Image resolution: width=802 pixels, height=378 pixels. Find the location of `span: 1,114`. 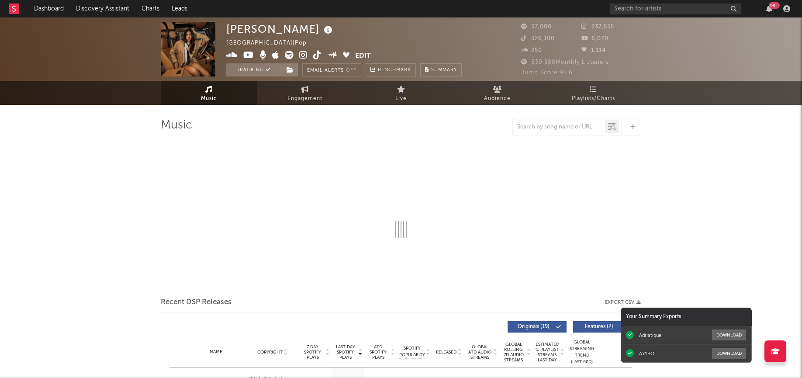

span: 1,114 is located at coordinates (594, 50).